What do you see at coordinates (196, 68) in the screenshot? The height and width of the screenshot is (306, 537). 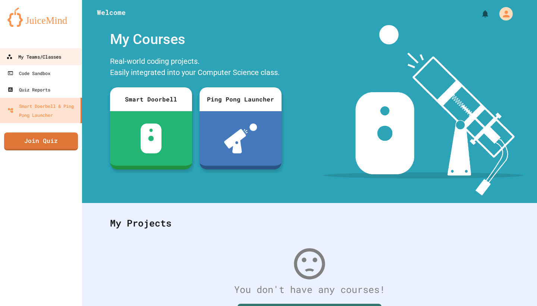 I see `div: Real-world coding projects. Easily integrated into your Computer Science class.` at bounding box center [196, 68].